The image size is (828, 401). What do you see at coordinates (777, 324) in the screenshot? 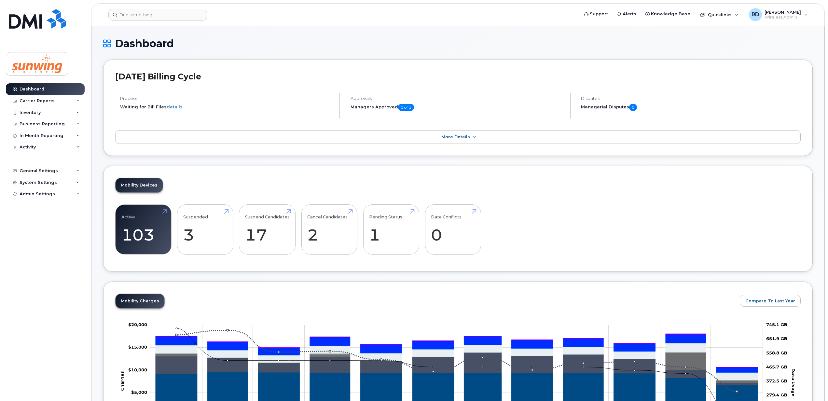
I see `tspan: 745.1 GB` at bounding box center [777, 324].